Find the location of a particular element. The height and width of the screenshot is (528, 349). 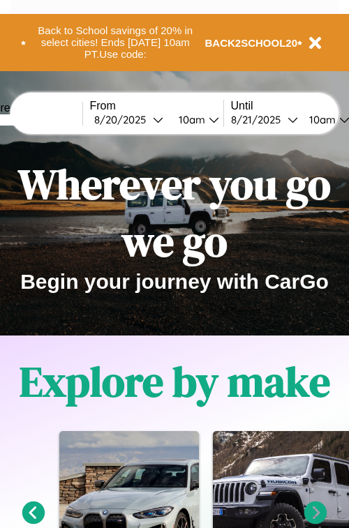

button: 10am is located at coordinates (195, 119).